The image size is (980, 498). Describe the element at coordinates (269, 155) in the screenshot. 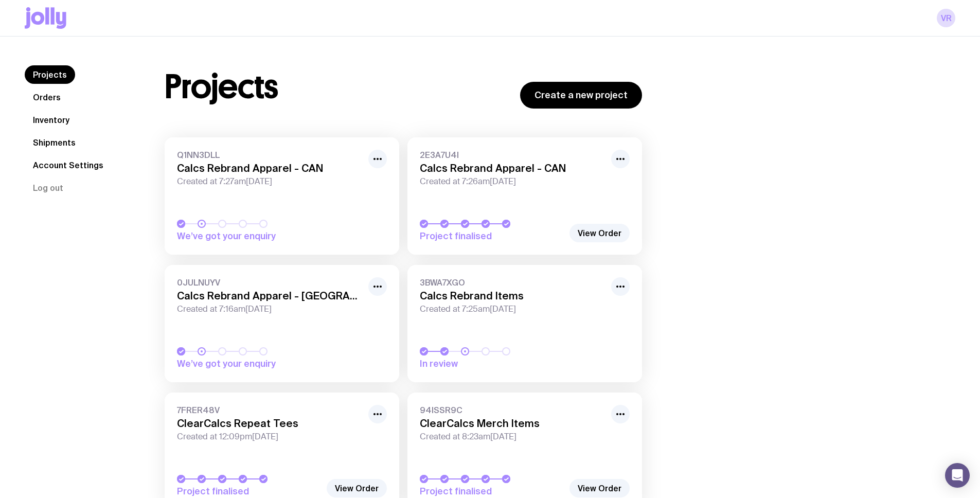

I see `span: Q1NN3DLL` at that location.